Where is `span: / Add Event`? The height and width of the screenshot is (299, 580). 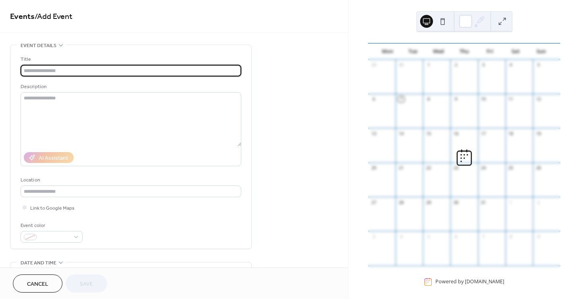 span: / Add Event is located at coordinates (54, 17).